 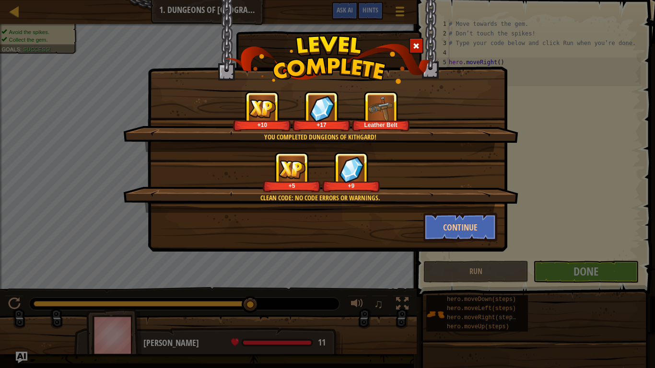 What do you see at coordinates (351, 185) in the screenshot?
I see `div: +9` at bounding box center [351, 185].